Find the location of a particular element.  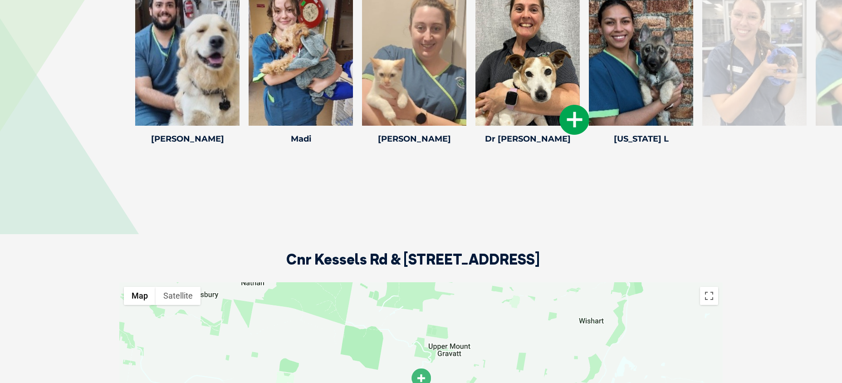

button: Show street map is located at coordinates (140, 296).